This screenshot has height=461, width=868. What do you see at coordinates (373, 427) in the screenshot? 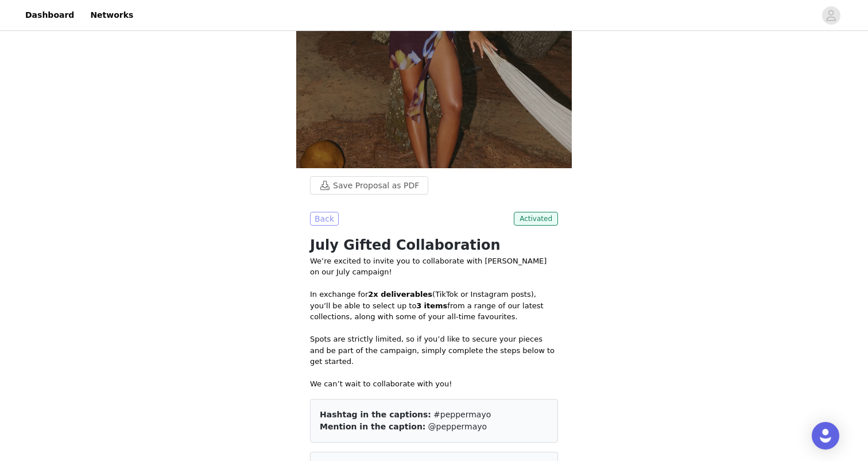
I see `span: Mention in the caption:` at bounding box center [373, 427].